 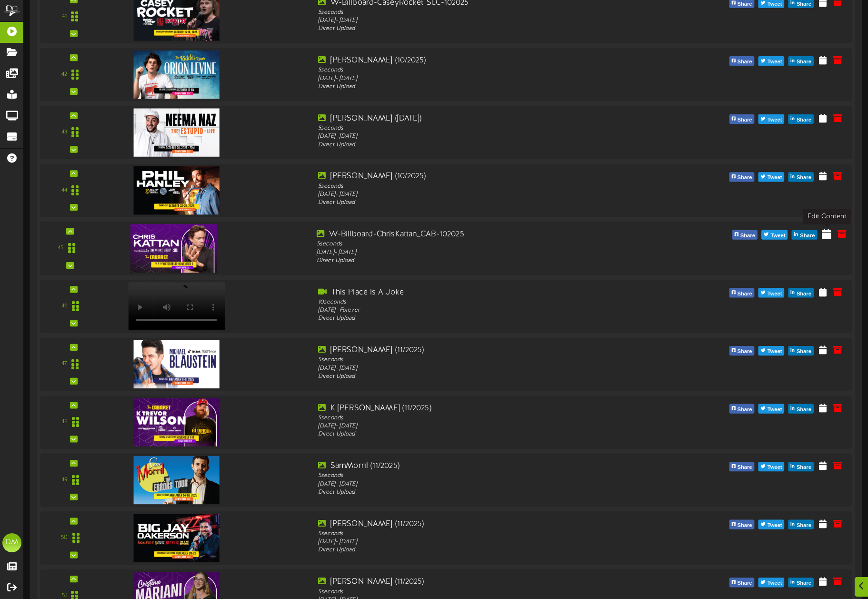 I want to click on img: d567b52a-0d26-48f8-a32e-c1e72cc0c59d.jpg, so click(x=177, y=364).